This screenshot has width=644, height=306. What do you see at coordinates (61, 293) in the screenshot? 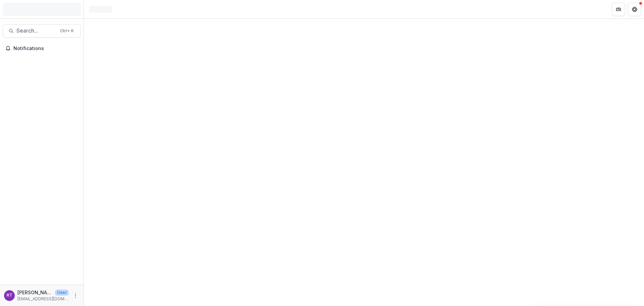
I see `p: User` at bounding box center [61, 293].